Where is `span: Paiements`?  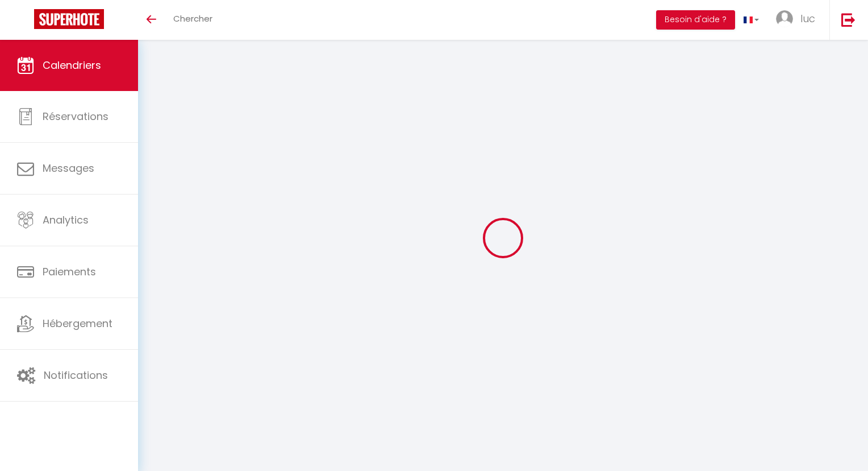
span: Paiements is located at coordinates (70, 271).